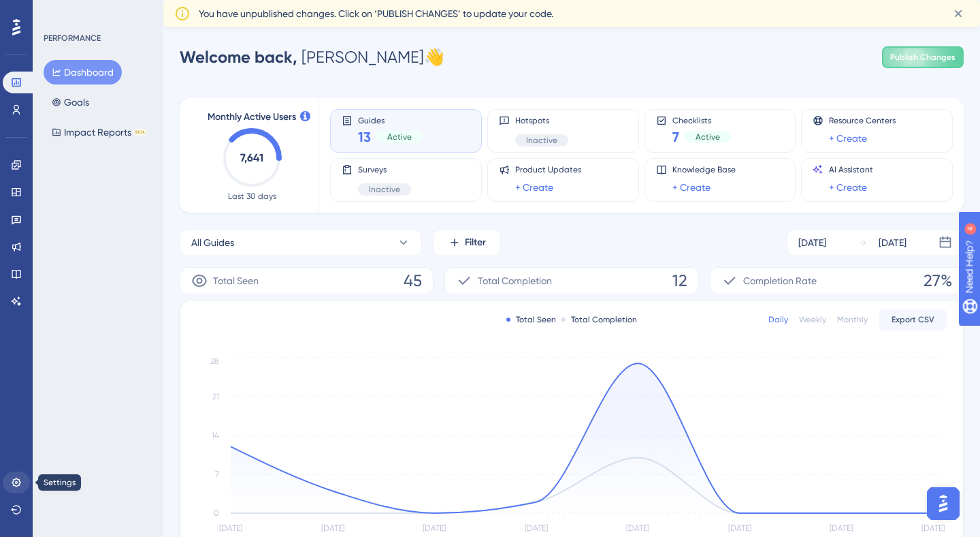 The width and height of the screenshot is (980, 537). I want to click on button: Publish Changes, so click(923, 57).